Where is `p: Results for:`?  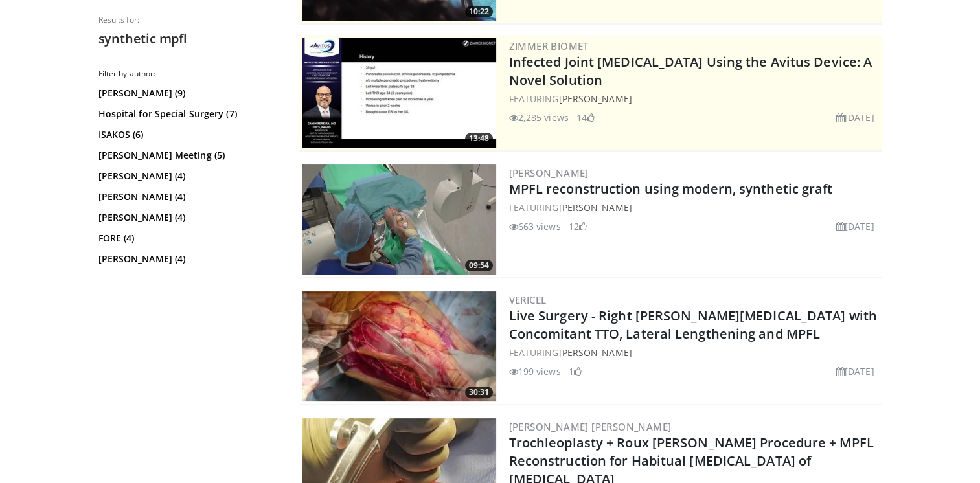 p: Results for: is located at coordinates (189, 20).